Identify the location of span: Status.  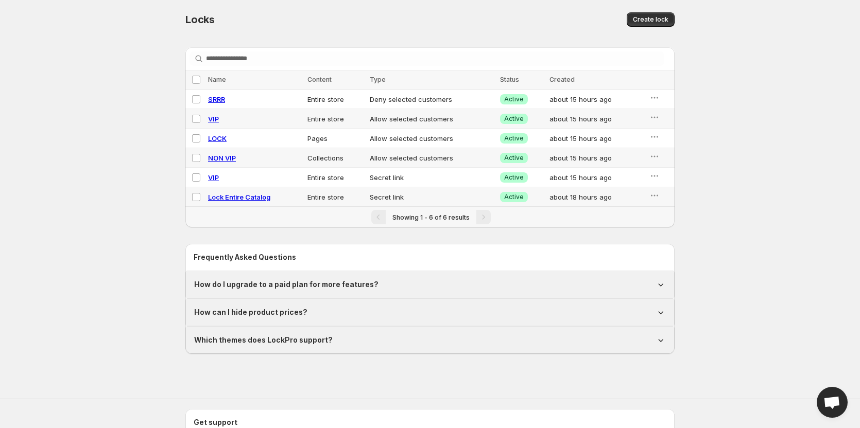
(509, 79).